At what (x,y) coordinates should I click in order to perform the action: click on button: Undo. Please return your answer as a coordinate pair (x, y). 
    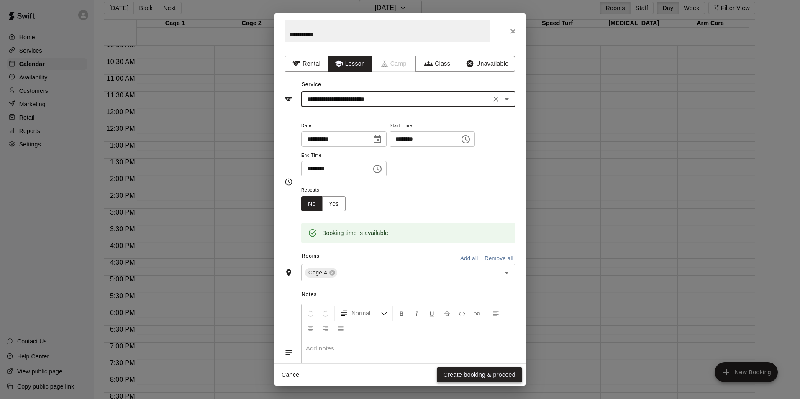
    Looking at the image, I should click on (311, 314).